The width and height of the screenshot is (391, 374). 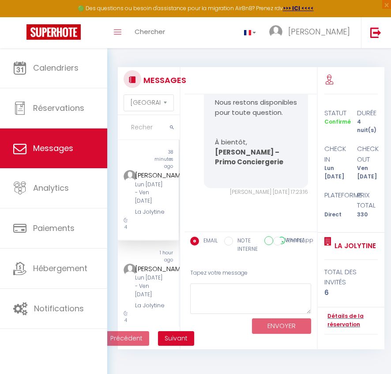 What do you see at coordinates (54, 228) in the screenshot?
I see `span: Paiements` at bounding box center [54, 228].